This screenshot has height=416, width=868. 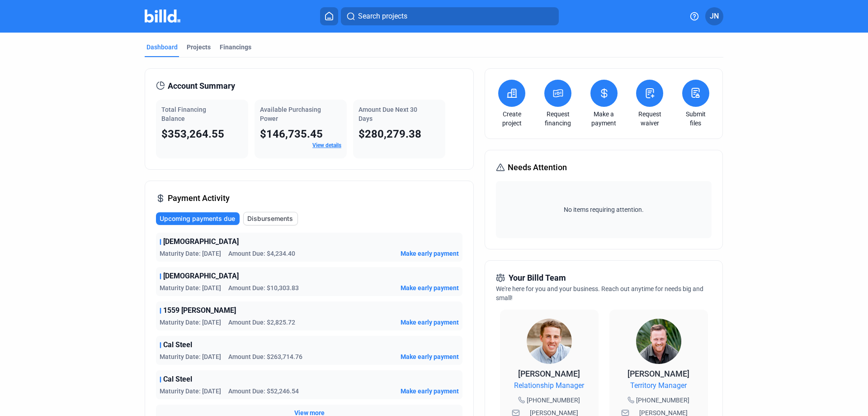 What do you see at coordinates (198, 198) in the screenshot?
I see `span: Payment Activity` at bounding box center [198, 198].